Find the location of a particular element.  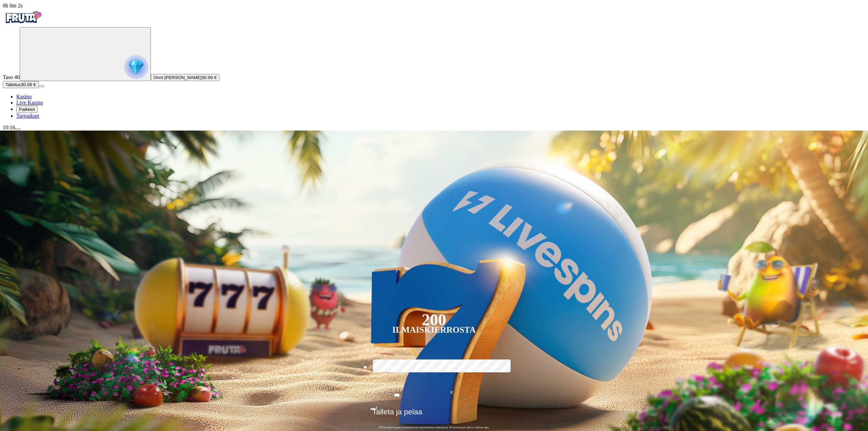

div: 200 is located at coordinates (434, 320).